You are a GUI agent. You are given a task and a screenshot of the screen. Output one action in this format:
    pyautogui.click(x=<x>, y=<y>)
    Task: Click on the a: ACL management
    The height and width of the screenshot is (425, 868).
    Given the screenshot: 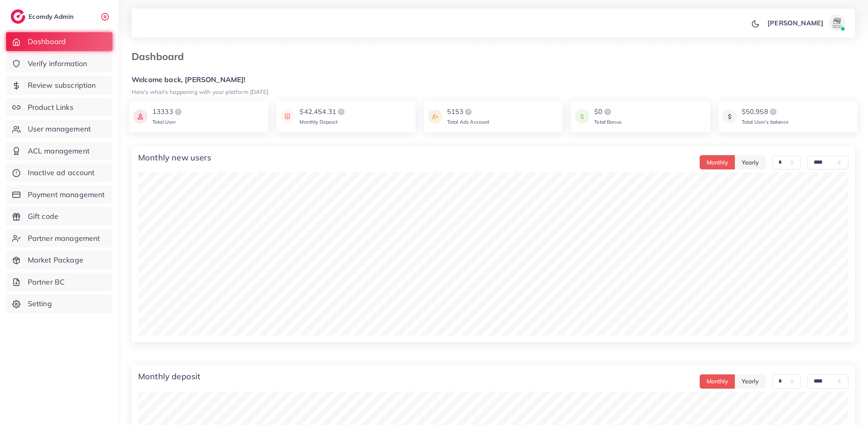 What is the action you would take?
    pyautogui.click(x=59, y=151)
    